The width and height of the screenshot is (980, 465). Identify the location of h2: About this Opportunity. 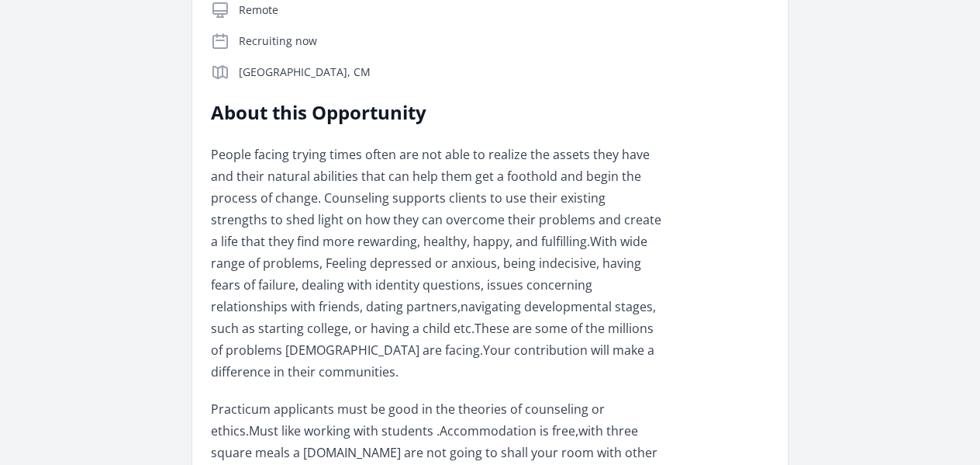
(438, 112).